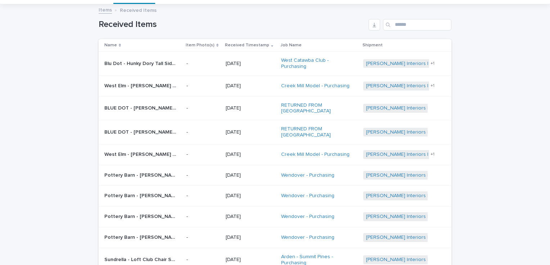 The width and height of the screenshot is (550, 265). I want to click on p: Pottery Barn - Clemente Woven Striped Outdoor Pillow- Driftwood- 20in #84-2068972 | 75838, so click(141, 216).